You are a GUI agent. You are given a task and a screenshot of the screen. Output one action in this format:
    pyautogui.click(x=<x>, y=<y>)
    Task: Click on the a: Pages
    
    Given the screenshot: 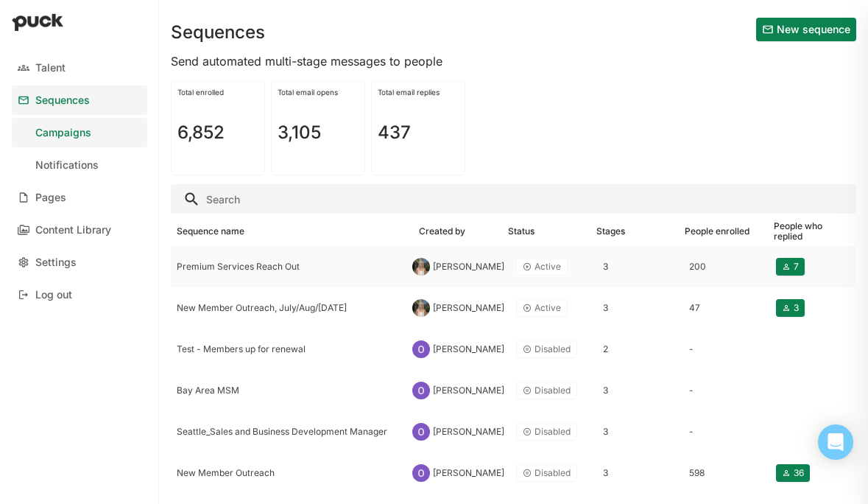 What is the action you would take?
    pyautogui.click(x=79, y=197)
    